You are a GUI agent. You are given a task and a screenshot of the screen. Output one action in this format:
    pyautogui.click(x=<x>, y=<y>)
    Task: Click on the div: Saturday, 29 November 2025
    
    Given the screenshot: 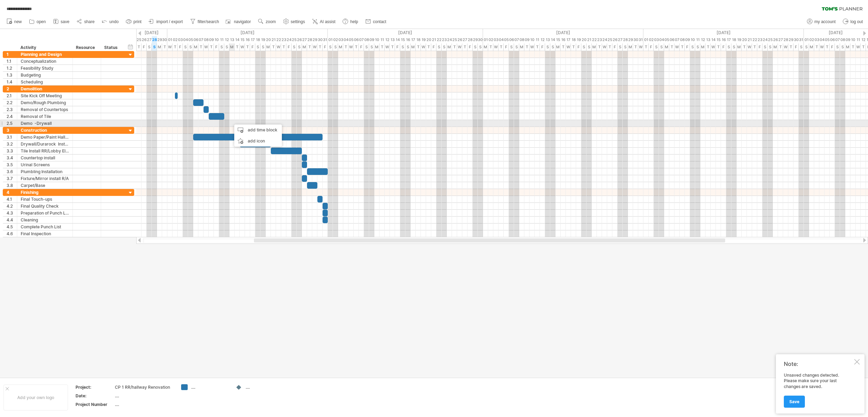 What is the action you would take?
    pyautogui.click(x=475, y=40)
    